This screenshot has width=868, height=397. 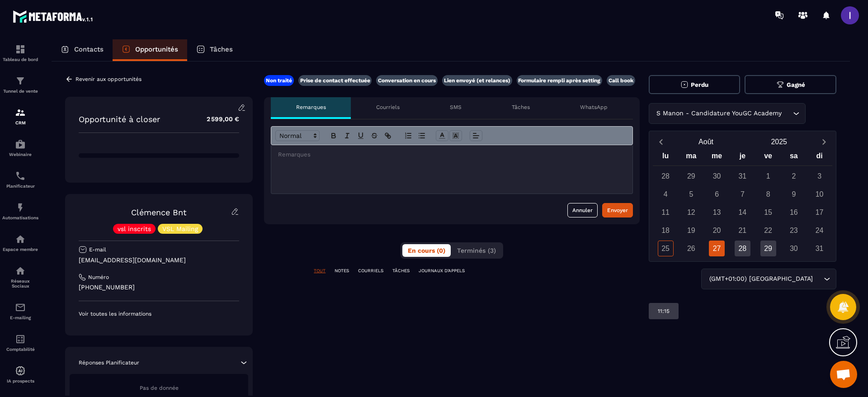 I want to click on p: VSL Mailing, so click(x=180, y=229).